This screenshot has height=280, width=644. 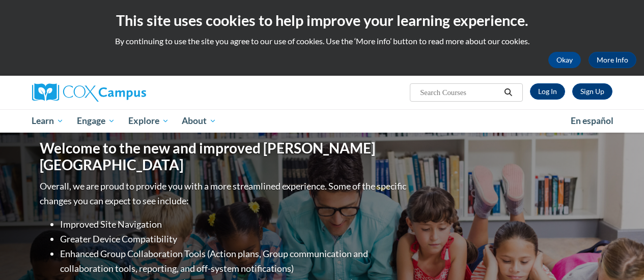 I want to click on span: Learn, so click(x=47, y=121).